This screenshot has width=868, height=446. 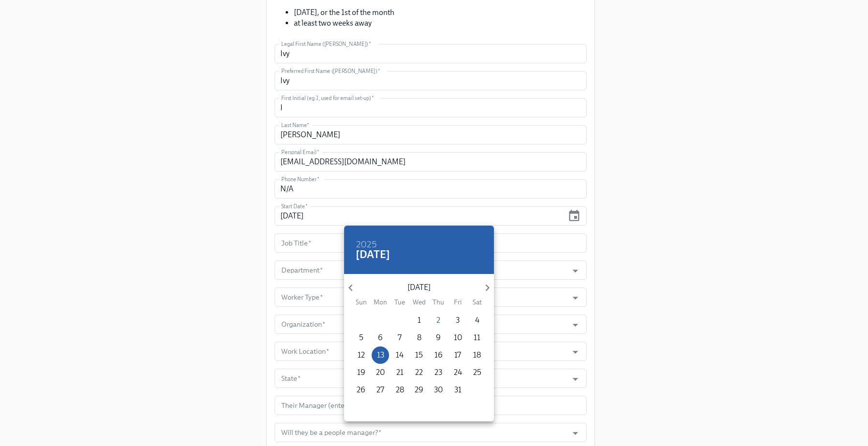 I want to click on span: Sun, so click(x=361, y=302).